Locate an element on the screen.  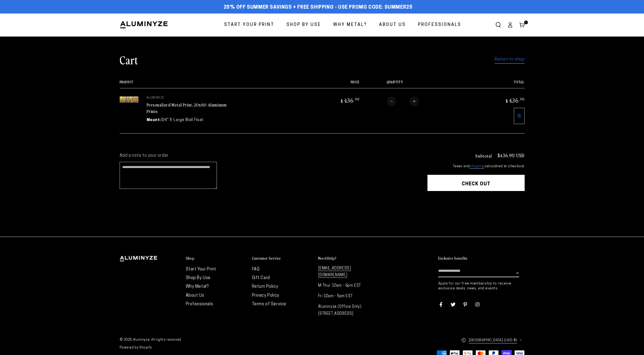
th: Product is located at coordinates (213, 84).